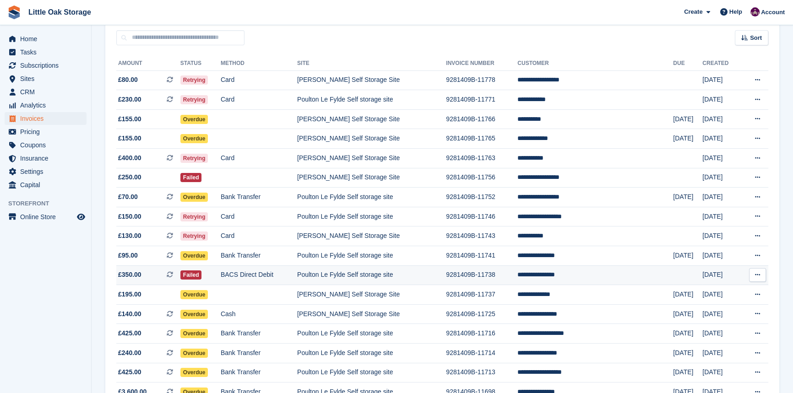 This screenshot has height=393, width=793. What do you see at coordinates (48, 132) in the screenshot?
I see `span: Pricing` at bounding box center [48, 132].